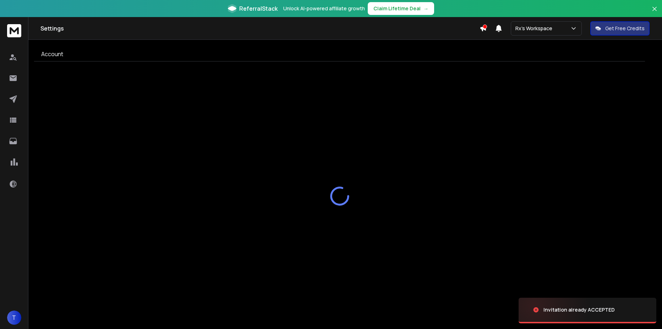 This screenshot has height=329, width=662. Describe the element at coordinates (324, 9) in the screenshot. I see `p: Unlock AI-powered affiliate growth` at that location.